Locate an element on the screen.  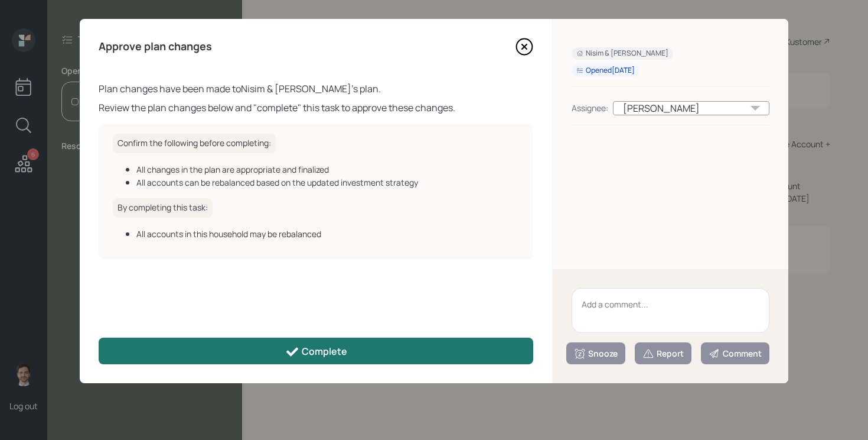
h6: Confirm the following before completing: is located at coordinates (194, 143).